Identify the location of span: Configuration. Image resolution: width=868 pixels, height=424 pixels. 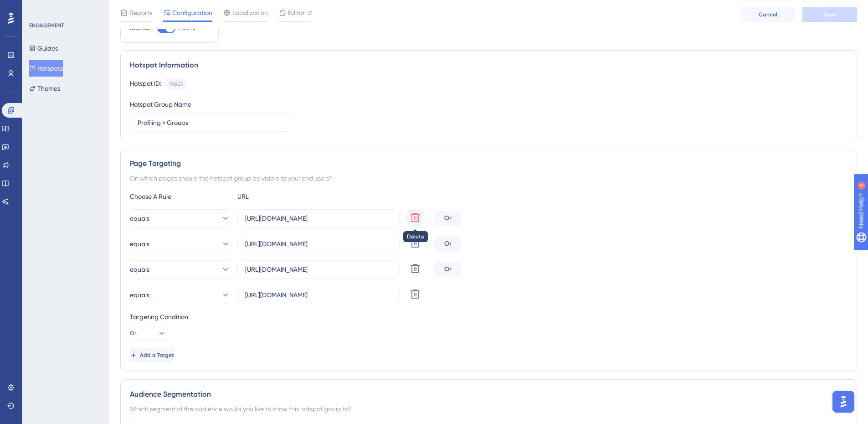
(193, 13).